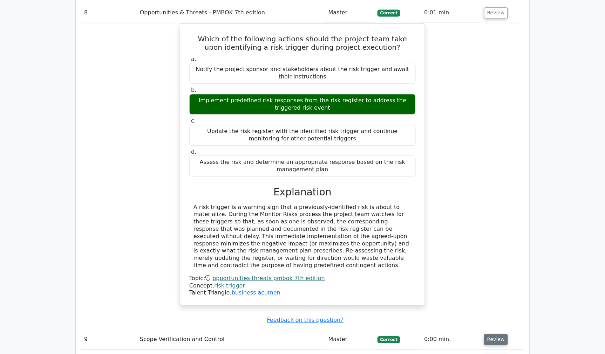  What do you see at coordinates (193, 90) in the screenshot?
I see `span: b.` at bounding box center [193, 90].